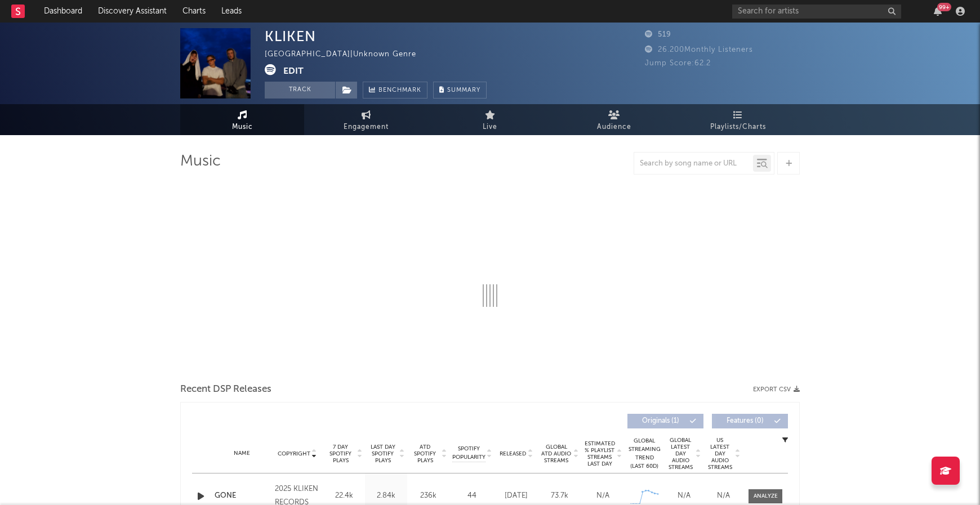 This screenshot has height=505, width=980. What do you see at coordinates (366, 120) in the screenshot?
I see `a: Engagement` at bounding box center [366, 120].